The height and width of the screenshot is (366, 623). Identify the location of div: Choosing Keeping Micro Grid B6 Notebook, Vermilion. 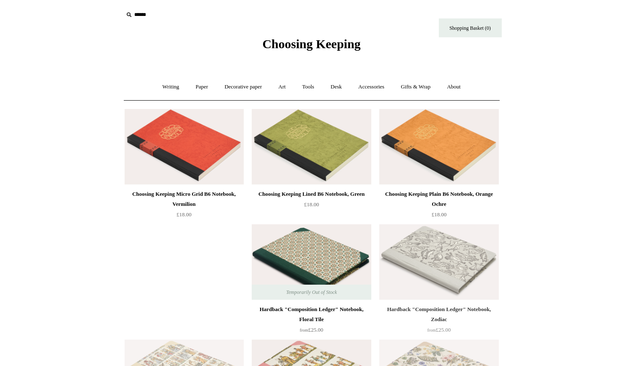
(184, 199).